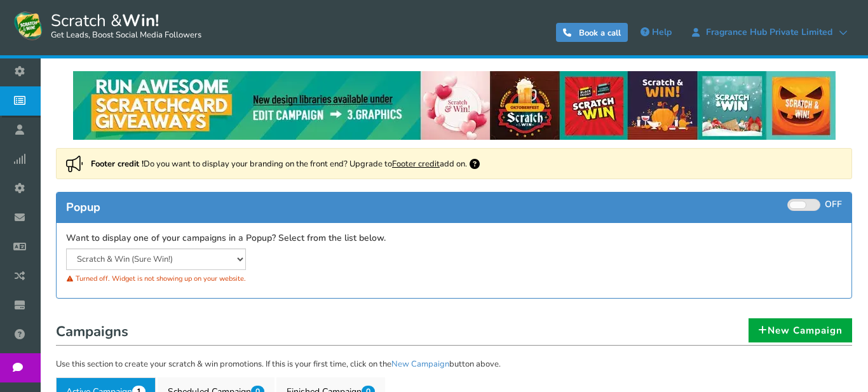  I want to click on a: Book a call, so click(591, 32).